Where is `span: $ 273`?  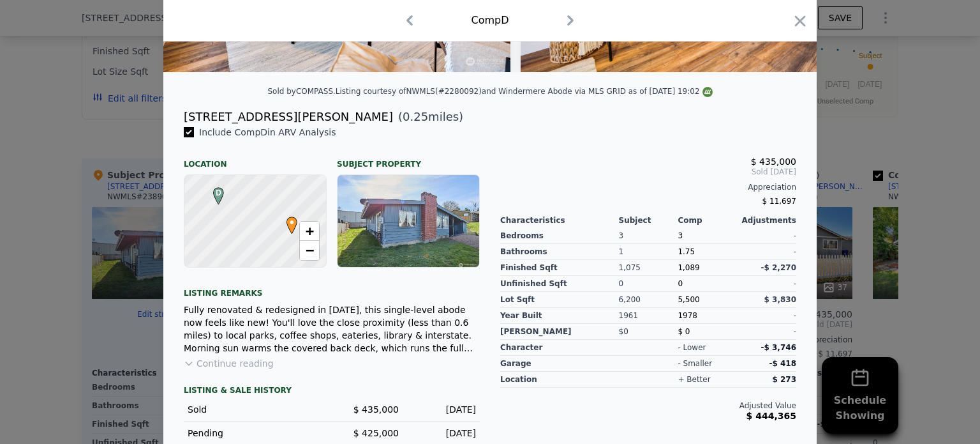 span: $ 273 is located at coordinates (784, 379).